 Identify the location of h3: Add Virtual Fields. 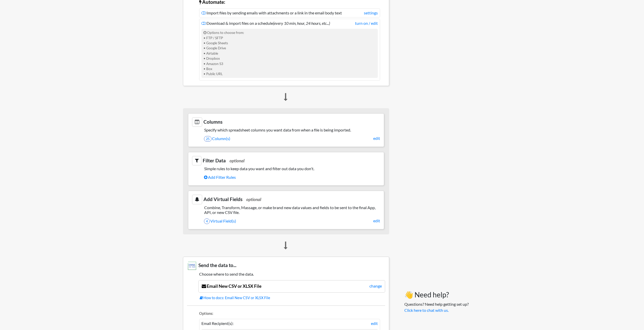
(286, 199).